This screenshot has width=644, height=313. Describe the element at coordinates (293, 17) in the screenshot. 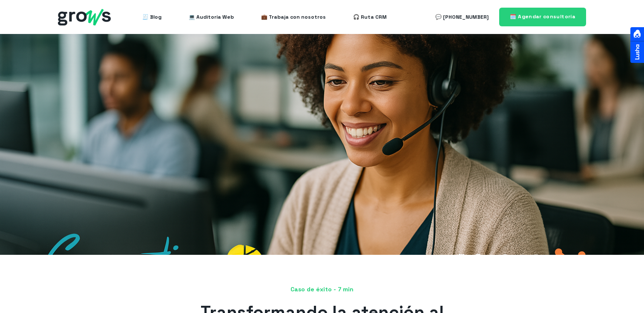

I see `a: 💼 Trabaja con nosotros` at that location.